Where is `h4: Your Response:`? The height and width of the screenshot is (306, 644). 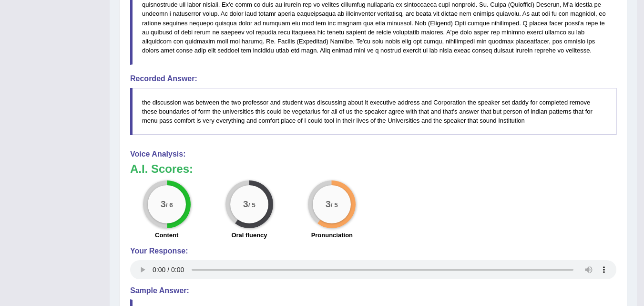
h4: Your Response: is located at coordinates (373, 251).